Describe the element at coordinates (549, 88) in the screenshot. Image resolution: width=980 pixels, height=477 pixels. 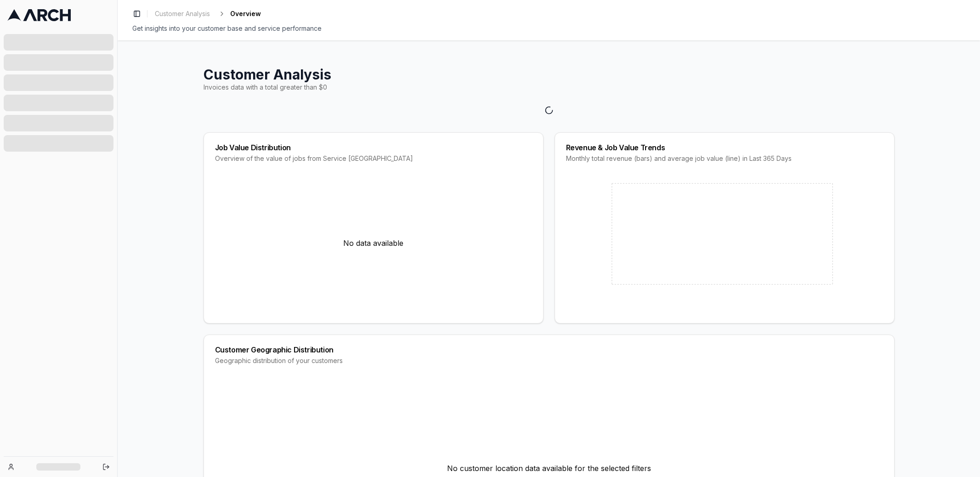
I see `div: Invoices data with a total greater than $0` at that location.